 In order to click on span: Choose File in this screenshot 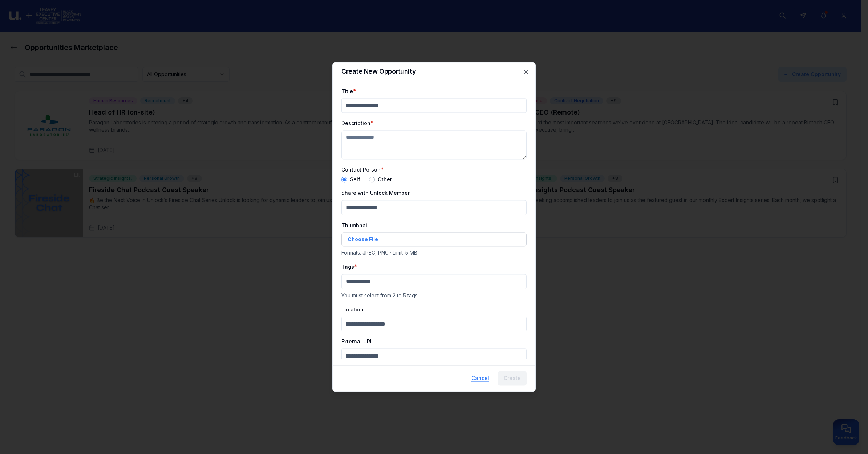, I will do `click(363, 239)`.